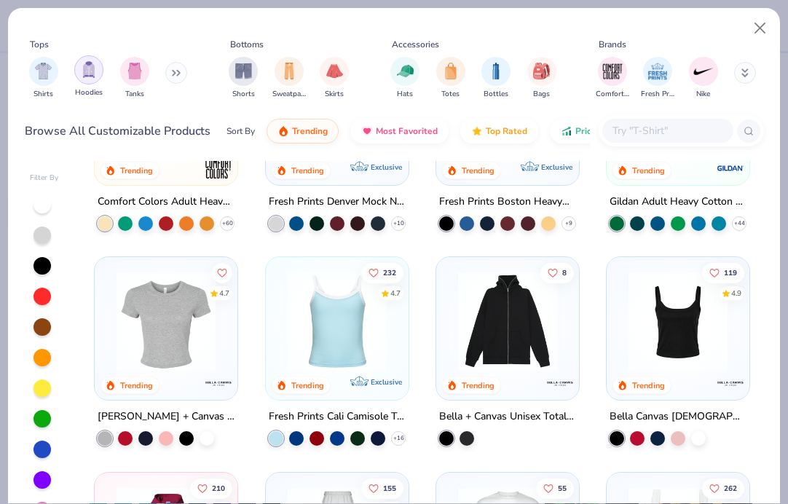 The width and height of the screenshot is (788, 504). What do you see at coordinates (219, 488) in the screenshot?
I see `span: 210` at bounding box center [219, 488].